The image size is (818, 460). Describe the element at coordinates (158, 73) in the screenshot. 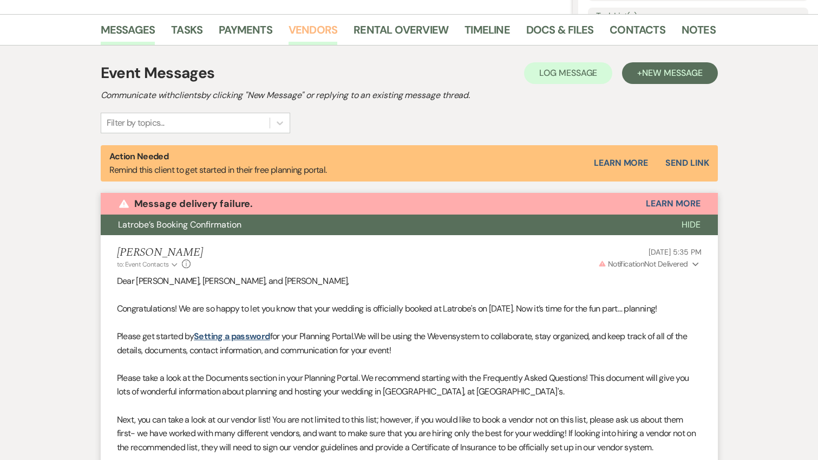

I see `h1: Event Messages` at that location.